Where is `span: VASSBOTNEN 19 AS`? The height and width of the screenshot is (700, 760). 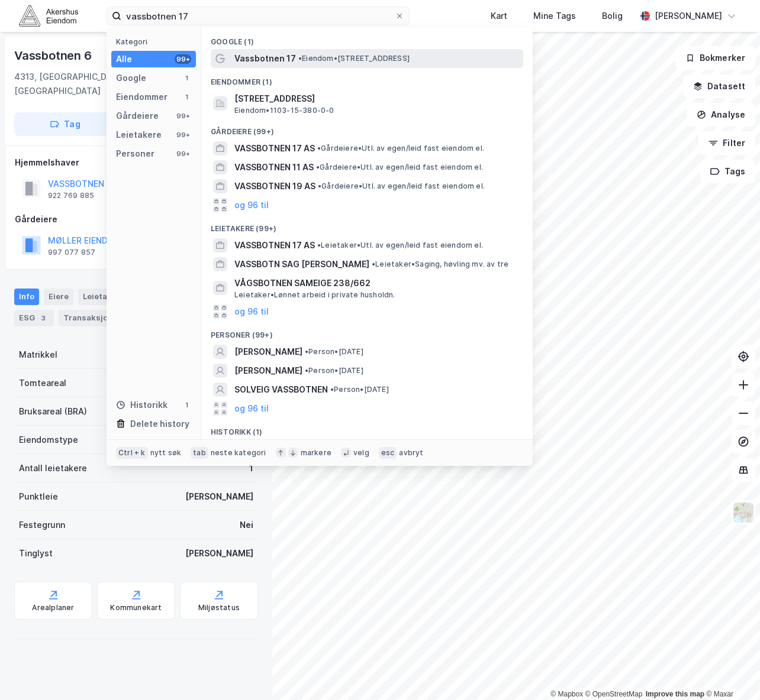 span: VASSBOTNEN 19 AS is located at coordinates (274, 187).